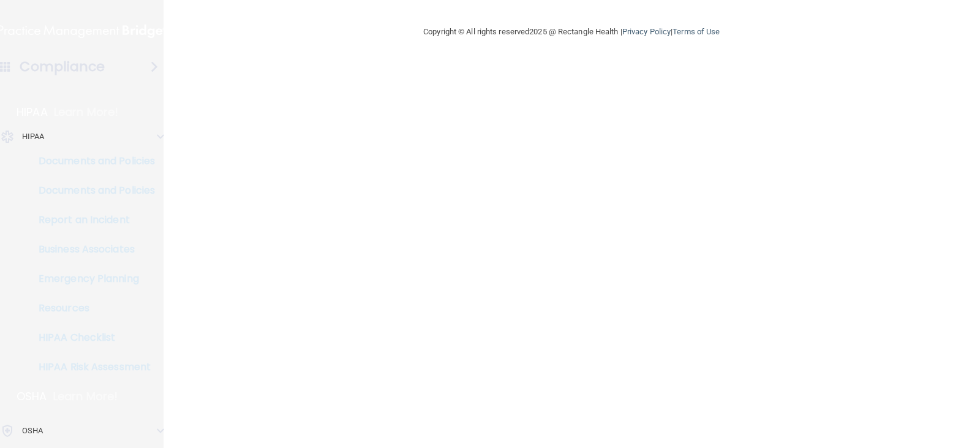 The height and width of the screenshot is (448, 980). What do you see at coordinates (91, 249) in the screenshot?
I see `p: Business Associates` at bounding box center [91, 249].